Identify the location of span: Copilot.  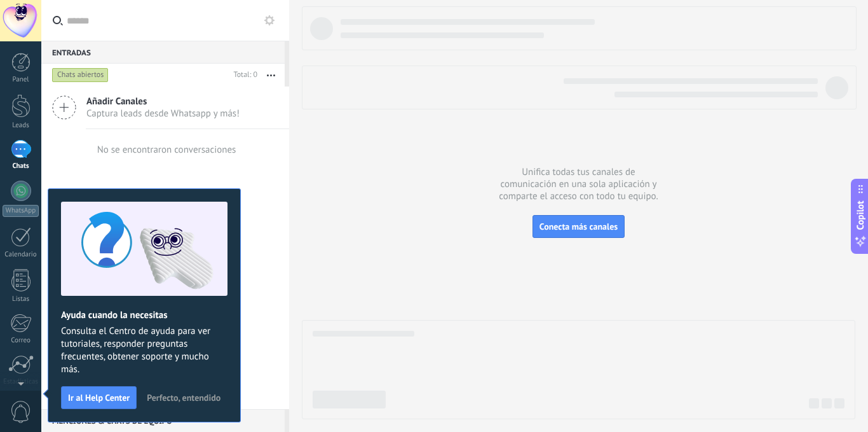
(860, 215).